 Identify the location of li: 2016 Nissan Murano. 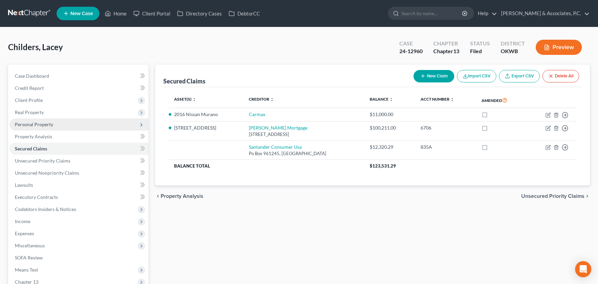
(206, 115).